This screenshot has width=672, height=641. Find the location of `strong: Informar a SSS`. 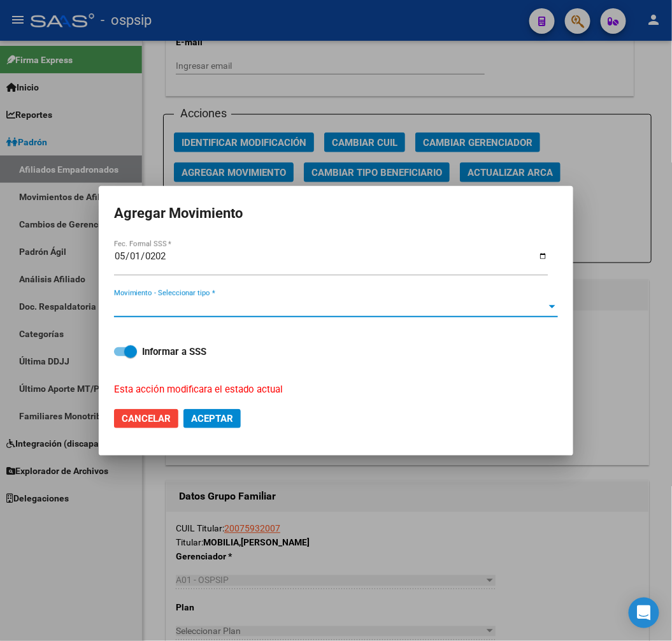

strong: Informar a SSS is located at coordinates (174, 352).